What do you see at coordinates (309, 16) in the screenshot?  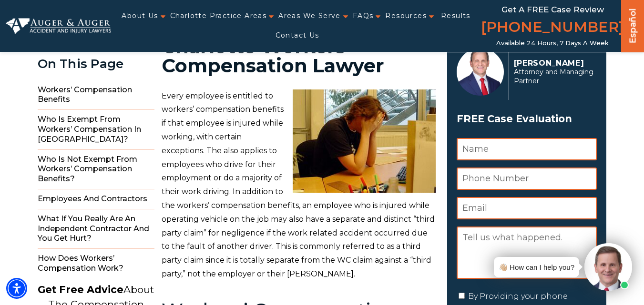 I see `a: Areas We Serve` at bounding box center [309, 16].